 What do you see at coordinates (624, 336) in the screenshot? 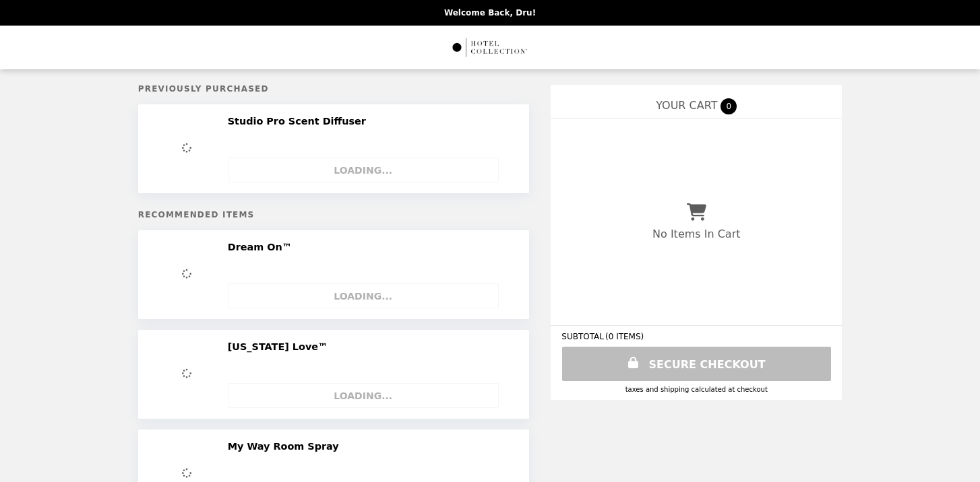
I see `span: ( 0 ITEMS )` at bounding box center [624, 336].